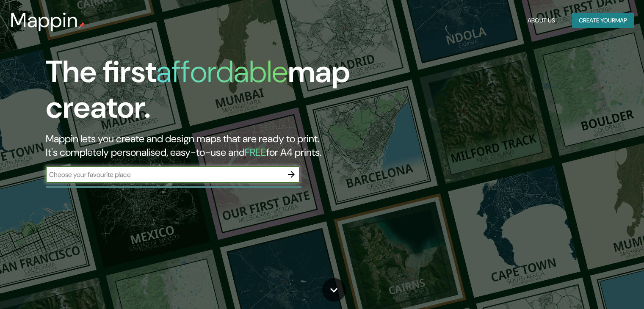 The image size is (644, 309). Describe the element at coordinates (541, 21) in the screenshot. I see `button: About Us` at that location.